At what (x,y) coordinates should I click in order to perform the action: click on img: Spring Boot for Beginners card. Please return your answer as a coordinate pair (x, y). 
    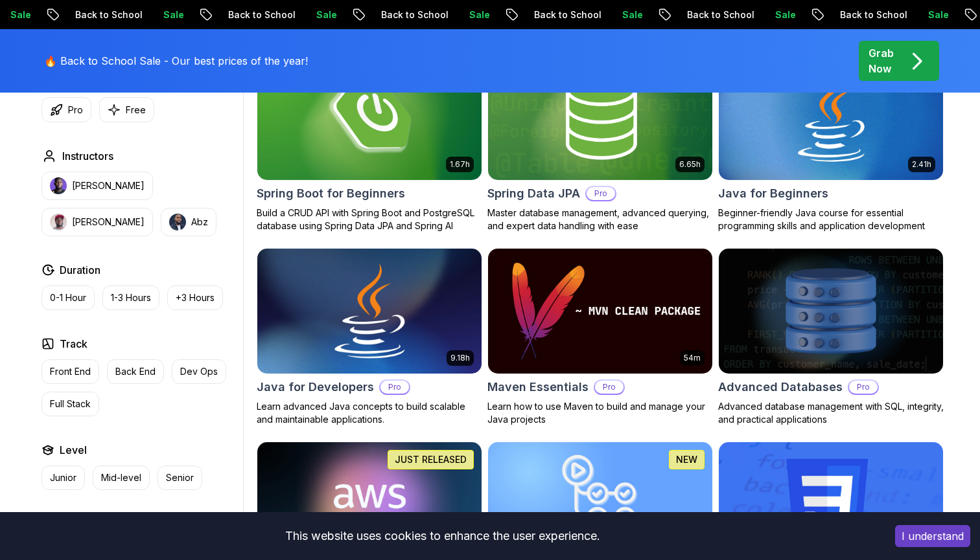
    Looking at the image, I should click on (369, 117).